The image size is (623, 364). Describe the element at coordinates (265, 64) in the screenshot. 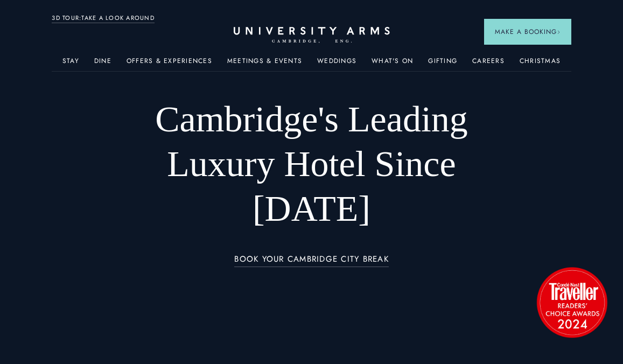

I see `a: Meetings & Events` at that location.